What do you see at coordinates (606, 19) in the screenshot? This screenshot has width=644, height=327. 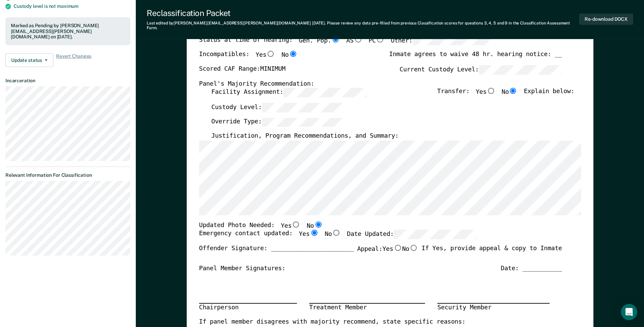 I see `button: Re-download DOCX` at bounding box center [606, 19].